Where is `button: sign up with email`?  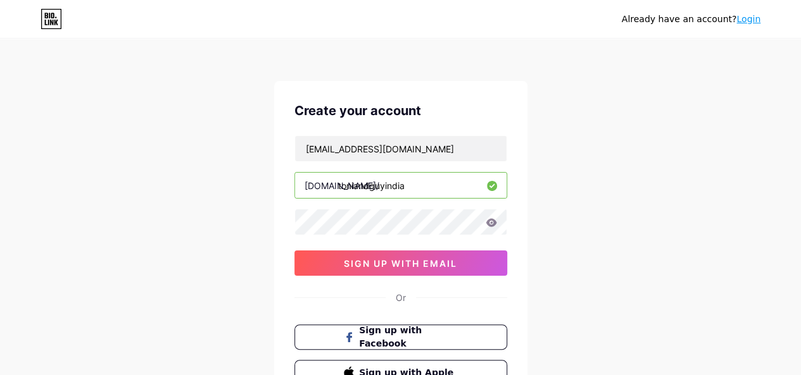 button: sign up with email is located at coordinates (401, 263).